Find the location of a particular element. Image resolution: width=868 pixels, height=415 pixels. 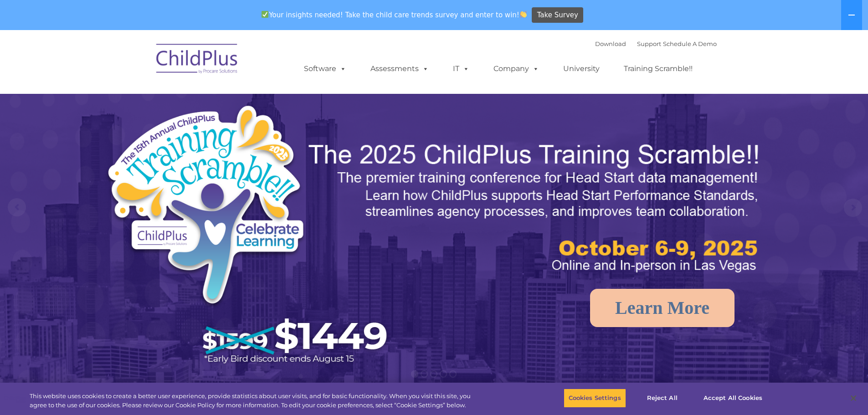

a: Schedule A Demo is located at coordinates (690, 44).